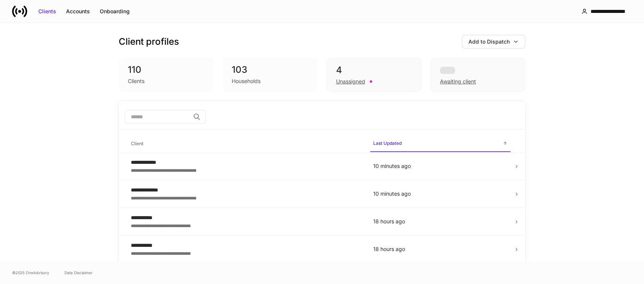 This screenshot has width=644, height=284. Describe the element at coordinates (166, 70) in the screenshot. I see `div: 110` at that location.